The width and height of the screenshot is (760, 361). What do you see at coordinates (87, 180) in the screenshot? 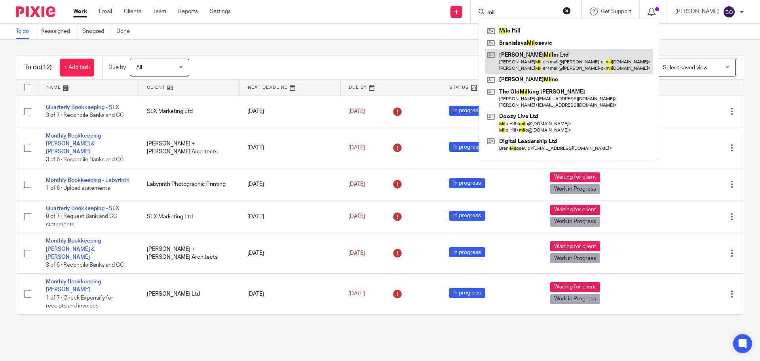
I see `a: Monthly Bookkeeping - Labyrinth` at bounding box center [87, 180].